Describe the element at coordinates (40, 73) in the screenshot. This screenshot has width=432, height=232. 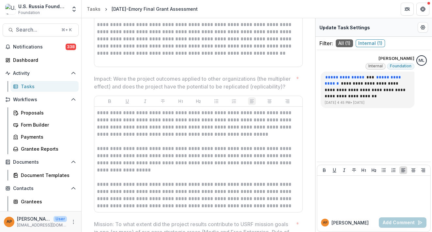
I see `span: Activity` at that location.